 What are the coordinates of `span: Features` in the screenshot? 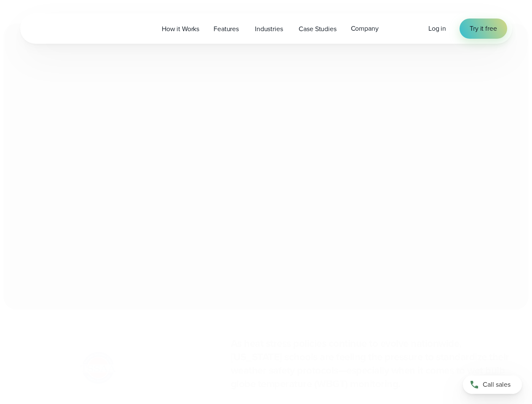 It's located at (226, 29).